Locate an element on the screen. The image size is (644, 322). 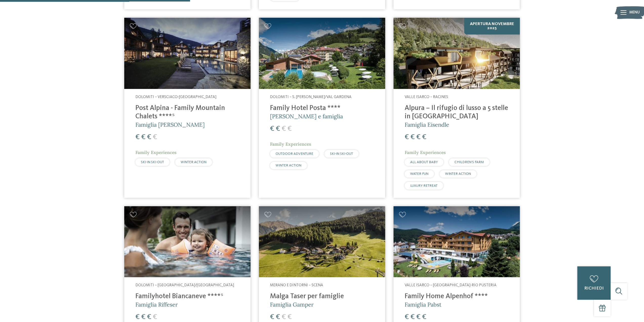
a: Cercate un hotel per famiglie? Qui troverete solo i migliori! Dolomiti – Versciaco-[GEOGRAPHIC_DA... is located at coordinates (187, 108).